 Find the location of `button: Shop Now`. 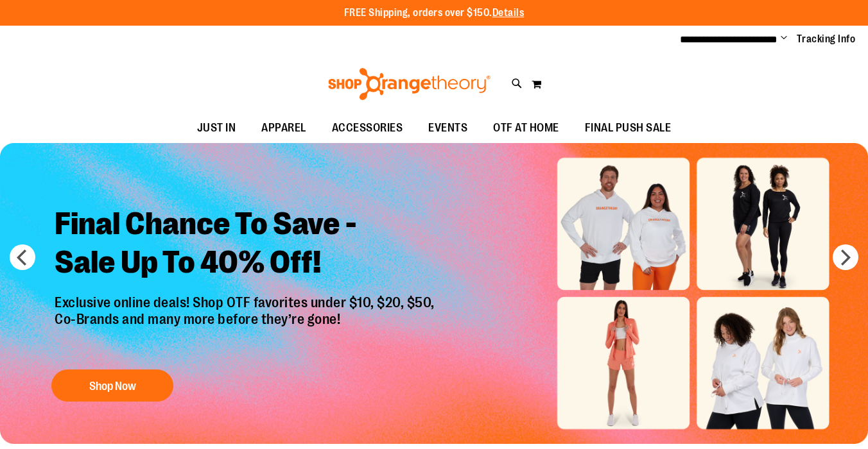

button: Shop Now is located at coordinates (113, 386).